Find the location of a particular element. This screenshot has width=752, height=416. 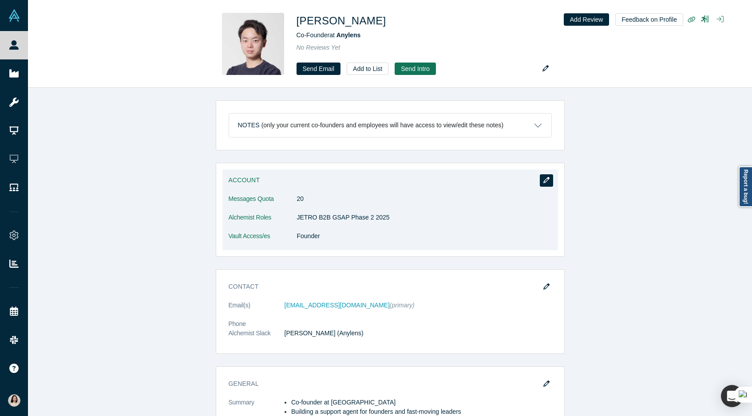

span: No Reviews Yet is located at coordinates (318, 48).